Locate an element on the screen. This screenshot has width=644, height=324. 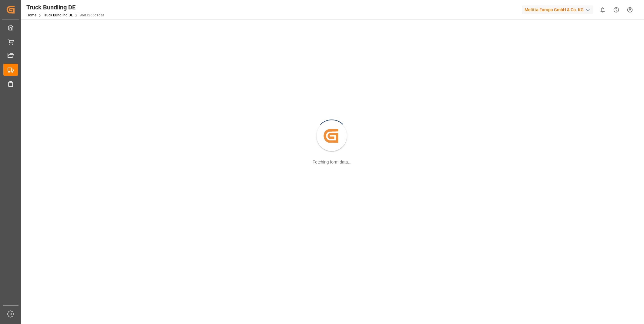
button: Help Center is located at coordinates (617, 10).